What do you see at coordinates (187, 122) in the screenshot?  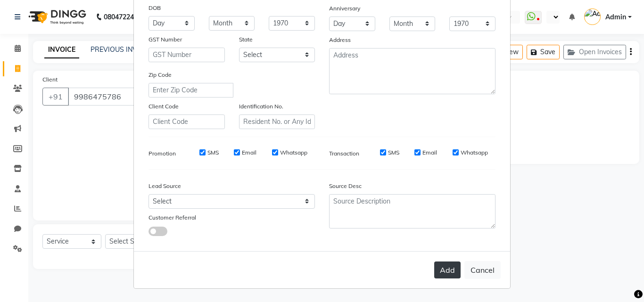 I see `input: Client Code` at bounding box center [187, 122].